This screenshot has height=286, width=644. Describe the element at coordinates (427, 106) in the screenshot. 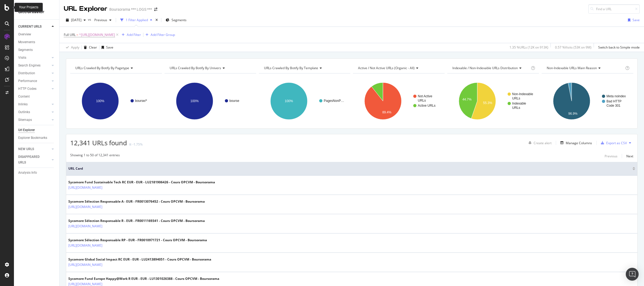

I see `text: Active URLs` at that location.